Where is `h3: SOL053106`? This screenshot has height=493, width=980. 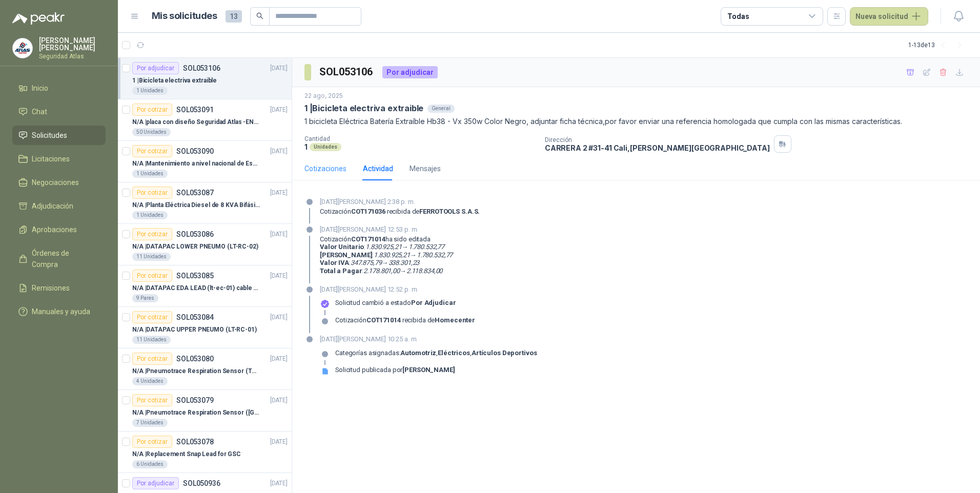 h3: SOL053106 is located at coordinates (346, 72).